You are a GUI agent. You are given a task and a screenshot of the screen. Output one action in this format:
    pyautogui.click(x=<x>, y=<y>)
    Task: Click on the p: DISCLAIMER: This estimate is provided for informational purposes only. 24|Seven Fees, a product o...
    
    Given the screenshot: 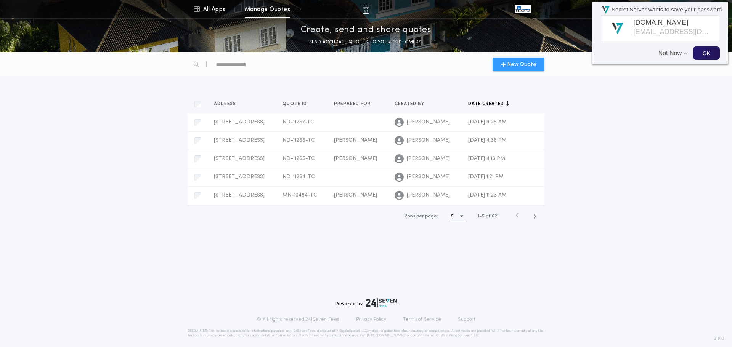 What is the action you would take?
    pyautogui.click(x=366, y=333)
    